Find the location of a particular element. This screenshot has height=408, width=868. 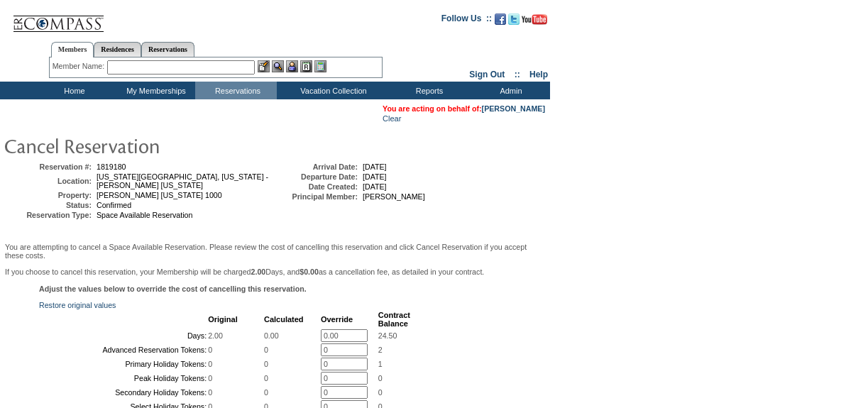

a: Residences is located at coordinates (117, 49).